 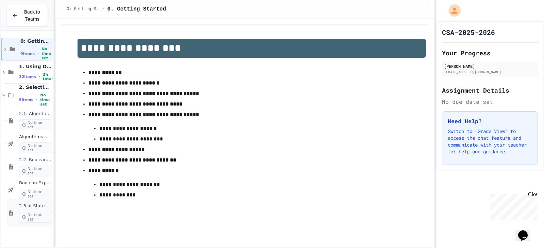 What do you see at coordinates (28, 77) in the screenshot?
I see `span: 32 items` at bounding box center [28, 77].